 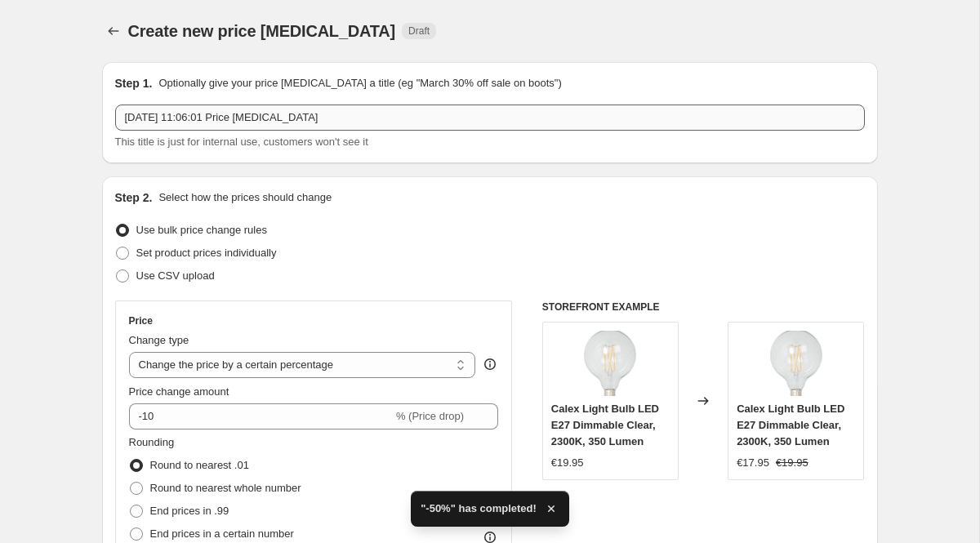 I want to click on span: This title is just for internal use, customers won't see it, so click(x=242, y=141).